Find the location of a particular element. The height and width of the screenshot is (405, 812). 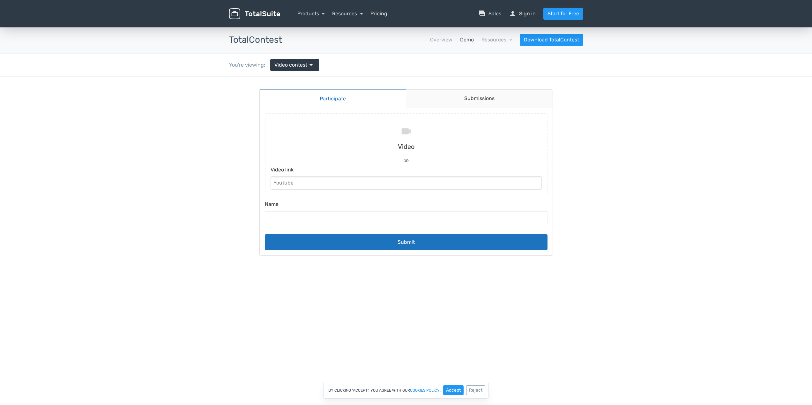

a: personSign in is located at coordinates (522, 14).